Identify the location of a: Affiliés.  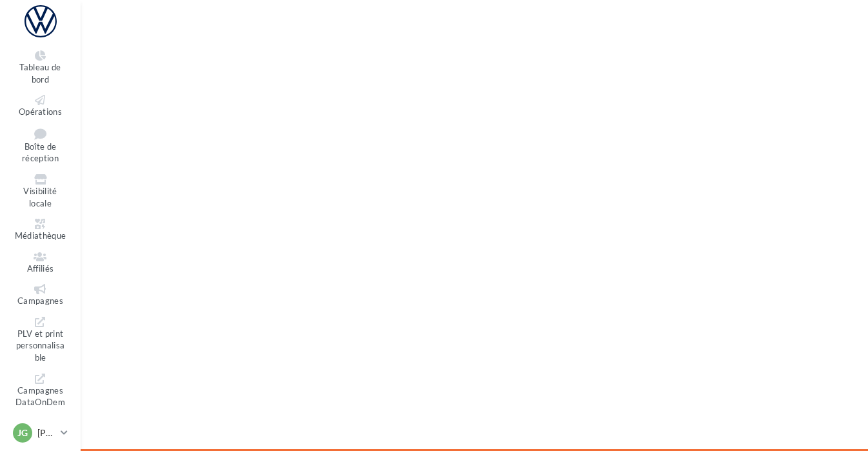
(40, 263).